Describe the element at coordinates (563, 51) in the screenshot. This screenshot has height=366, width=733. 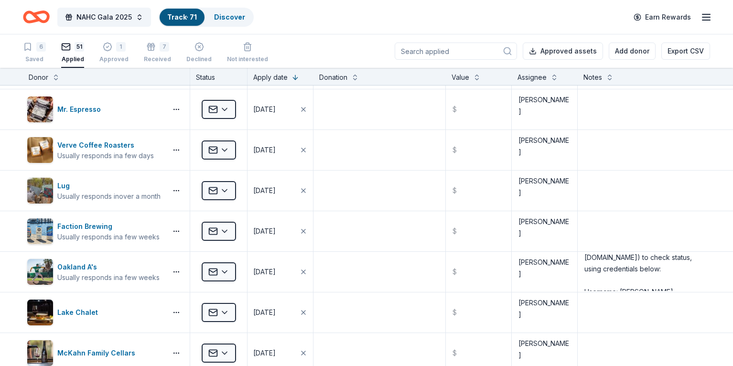
I see `button: Approved assets` at that location.